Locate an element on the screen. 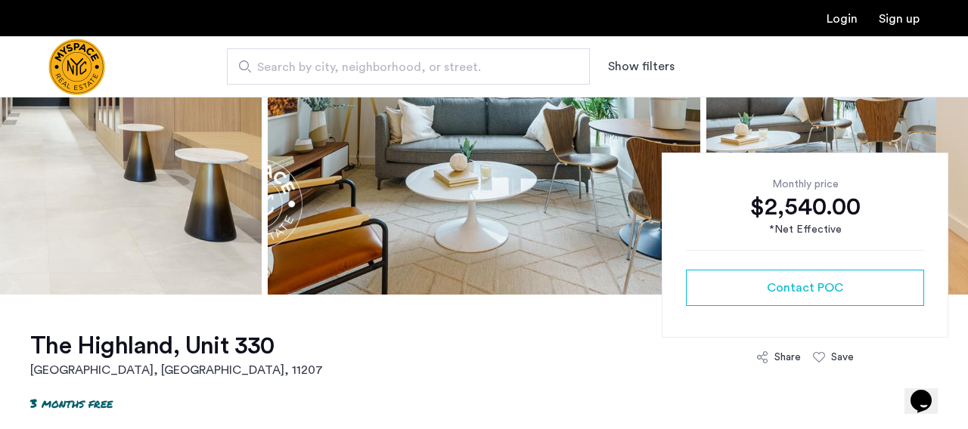 Image resolution: width=968 pixels, height=429 pixels. input: Apartment Search is located at coordinates (408, 67).